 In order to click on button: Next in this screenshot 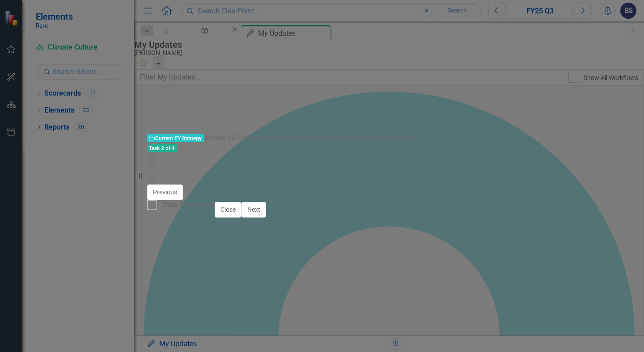, I will do `click(254, 209)`.